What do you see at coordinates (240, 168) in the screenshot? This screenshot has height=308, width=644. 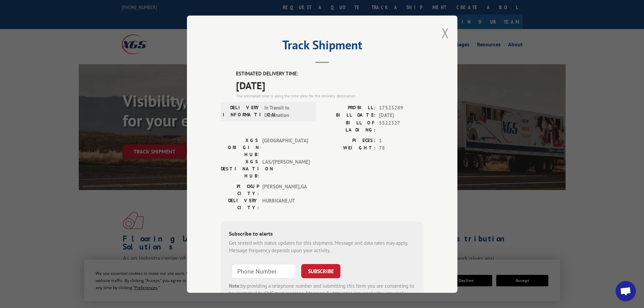 I see `label: XGS DESTINATION HUB:` at bounding box center [240, 168].